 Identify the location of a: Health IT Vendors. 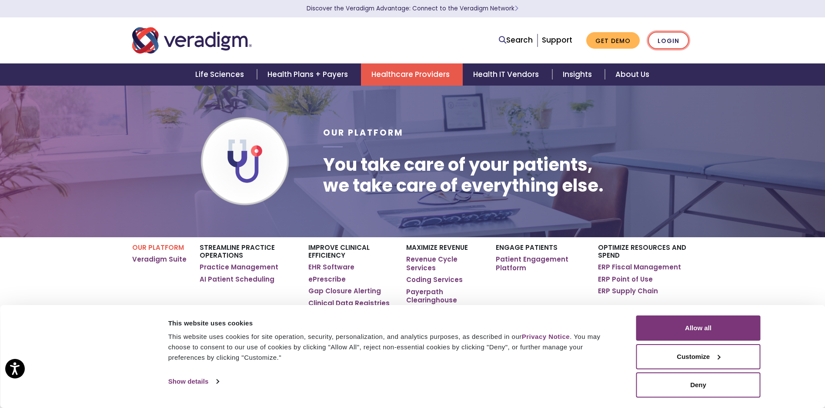
(507, 74).